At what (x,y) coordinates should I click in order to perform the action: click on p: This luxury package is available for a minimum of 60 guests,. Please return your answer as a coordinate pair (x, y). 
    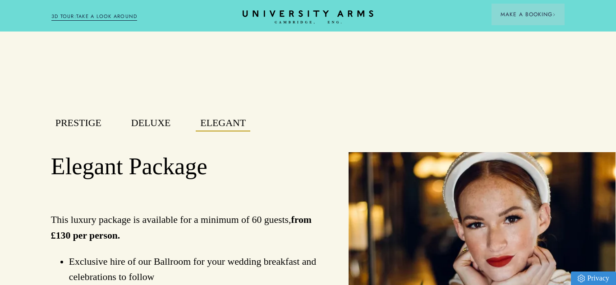
    Looking at the image, I should click on (184, 228).